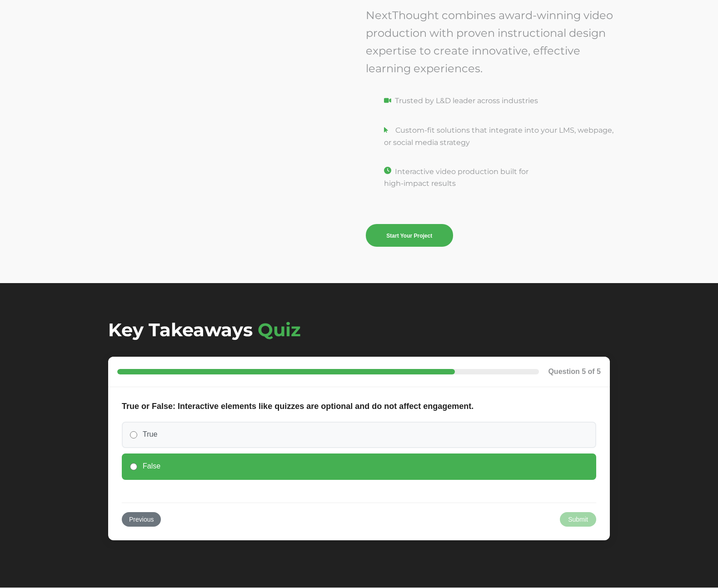  Describe the element at coordinates (180, 329) in the screenshot. I see `span: Key Takeaways` at that location.